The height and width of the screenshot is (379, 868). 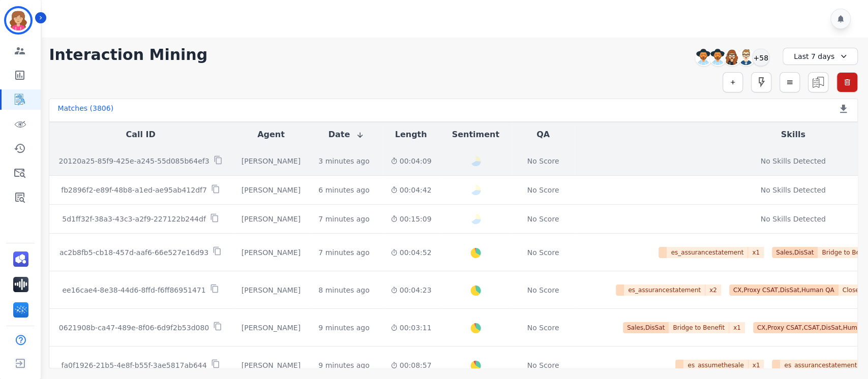 I want to click on p: 0621908b-ca47-489e-8f06-6d9f2b53d080, so click(x=134, y=328).